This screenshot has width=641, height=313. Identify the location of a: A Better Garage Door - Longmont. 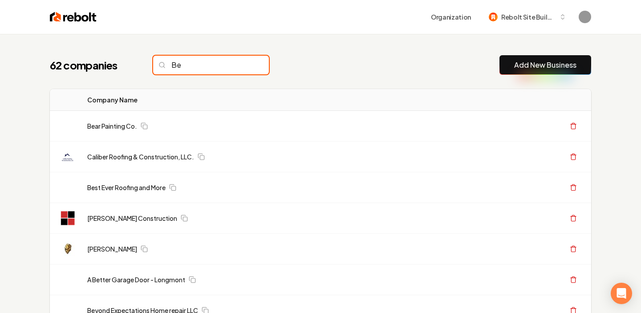
(136, 279).